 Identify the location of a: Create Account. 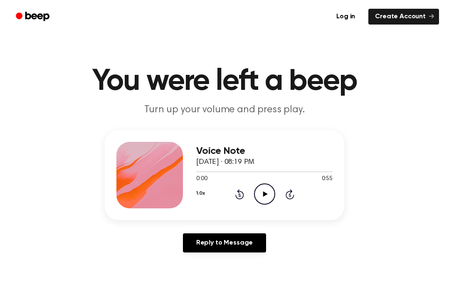
(404, 17).